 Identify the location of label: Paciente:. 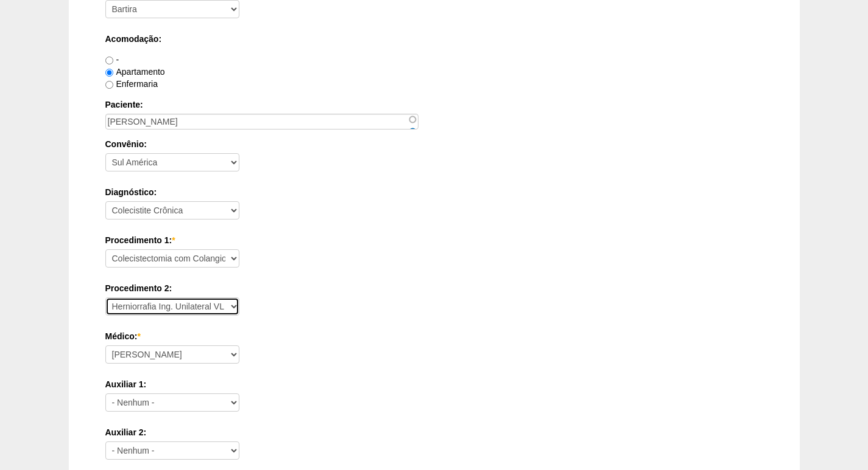
(434, 104).